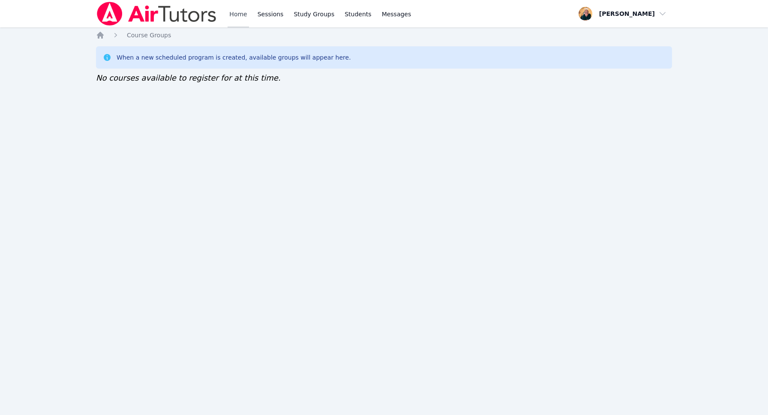  Describe the element at coordinates (233, 57) in the screenshot. I see `div: When a new scheduled program is created, available groups will appear here.` at that location.